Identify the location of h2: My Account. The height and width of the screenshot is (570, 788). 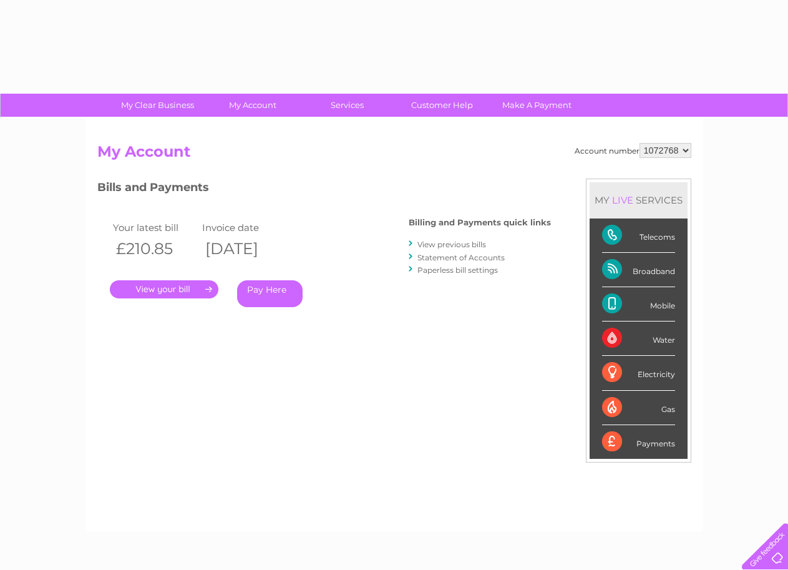
(394, 155).